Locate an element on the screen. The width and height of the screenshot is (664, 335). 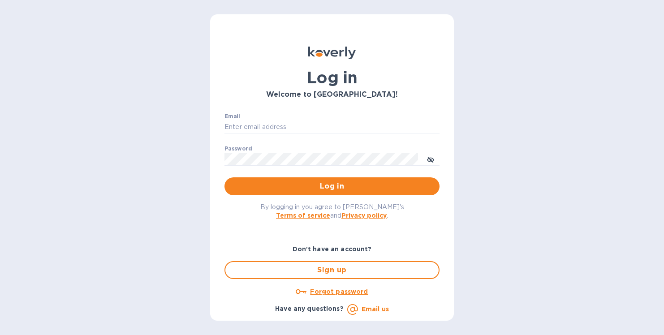
label: Email is located at coordinates (232, 116).